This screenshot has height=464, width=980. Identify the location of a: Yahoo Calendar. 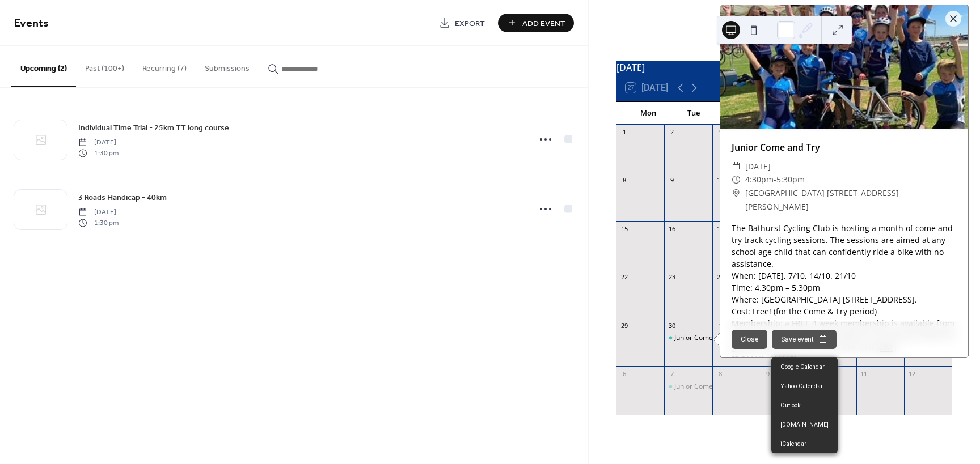
(804, 386).